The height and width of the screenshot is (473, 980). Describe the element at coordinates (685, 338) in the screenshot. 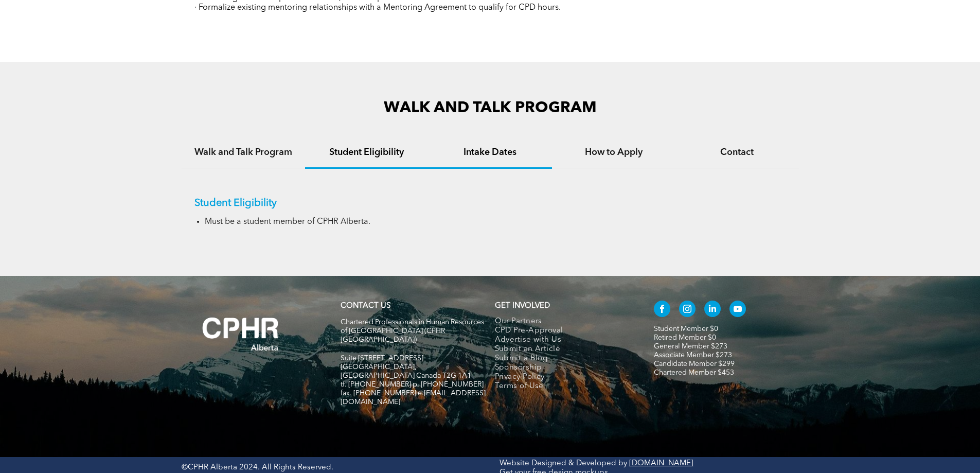

I see `a: Retired Member $0` at that location.